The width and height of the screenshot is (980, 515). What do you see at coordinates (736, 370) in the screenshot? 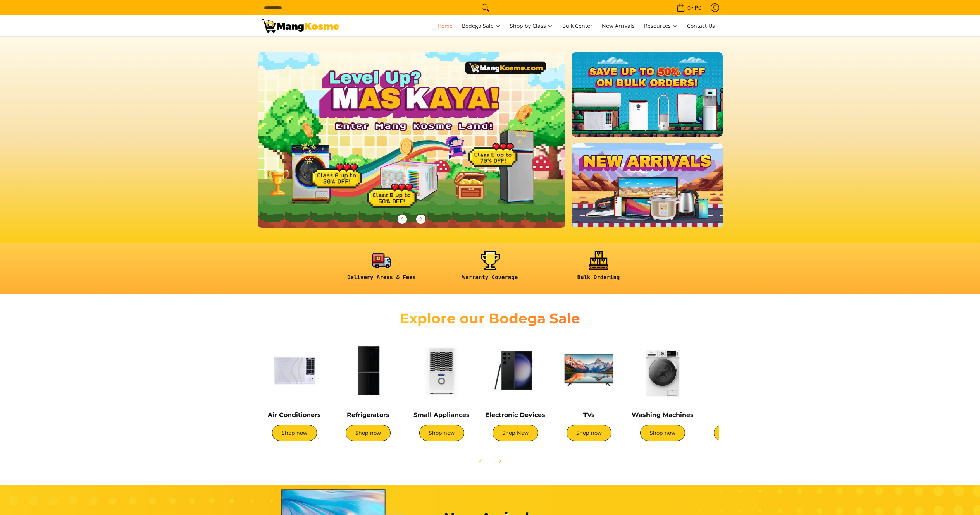
I see `a: Cookers` at bounding box center [736, 370].